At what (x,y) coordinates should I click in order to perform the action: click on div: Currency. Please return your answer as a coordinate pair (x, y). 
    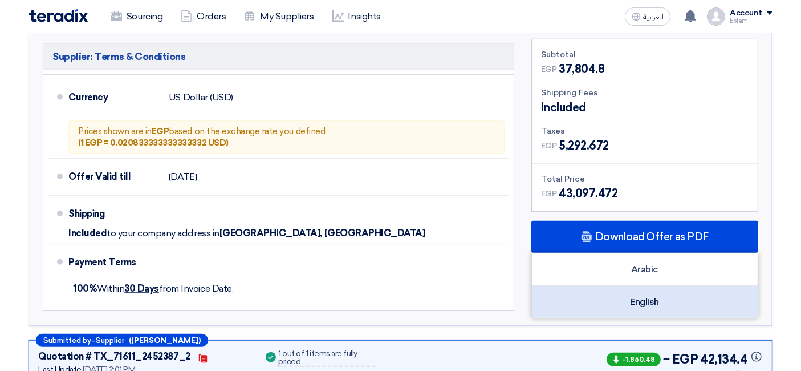
    Looking at the image, I should click on (114, 98).